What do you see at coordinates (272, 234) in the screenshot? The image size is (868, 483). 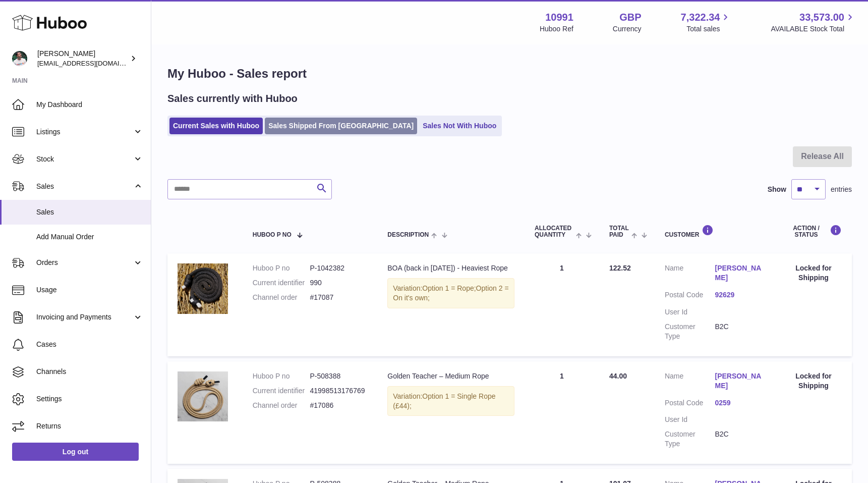 I see `span: Huboo P no` at bounding box center [272, 234].